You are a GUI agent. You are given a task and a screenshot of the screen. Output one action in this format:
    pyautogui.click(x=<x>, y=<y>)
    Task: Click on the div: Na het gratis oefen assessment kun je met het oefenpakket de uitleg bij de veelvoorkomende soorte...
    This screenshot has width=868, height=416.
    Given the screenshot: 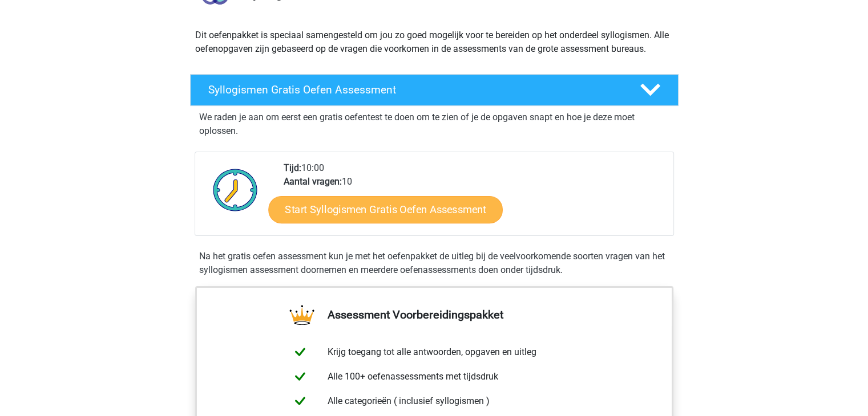 What is the action you would take?
    pyautogui.click(x=434, y=263)
    